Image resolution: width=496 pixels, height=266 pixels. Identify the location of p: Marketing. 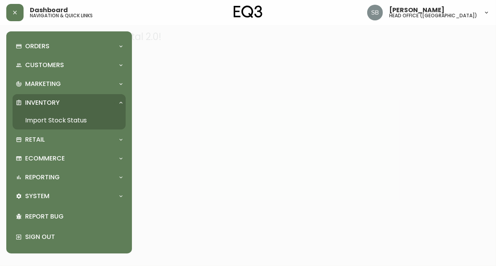
(43, 84).